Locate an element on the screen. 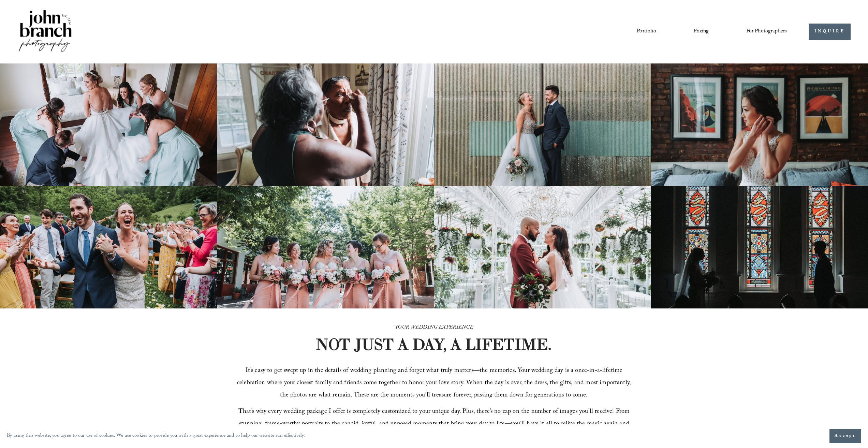  img: Silhouettes of a bride and groom facing each other in a church, with colorful stained glass windo... is located at coordinates (760, 247).